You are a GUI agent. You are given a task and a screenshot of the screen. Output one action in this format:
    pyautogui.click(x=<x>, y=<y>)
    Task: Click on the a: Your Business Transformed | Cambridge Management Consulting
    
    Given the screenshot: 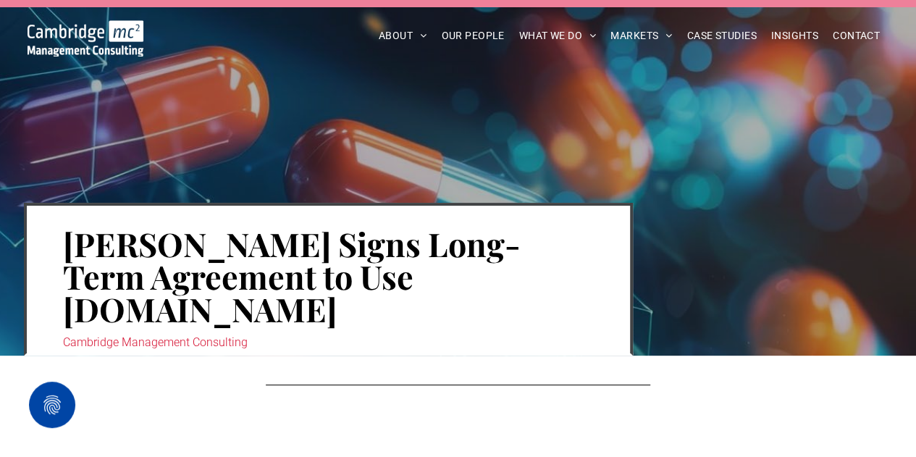 What is the action you would take?
    pyautogui.click(x=85, y=30)
    